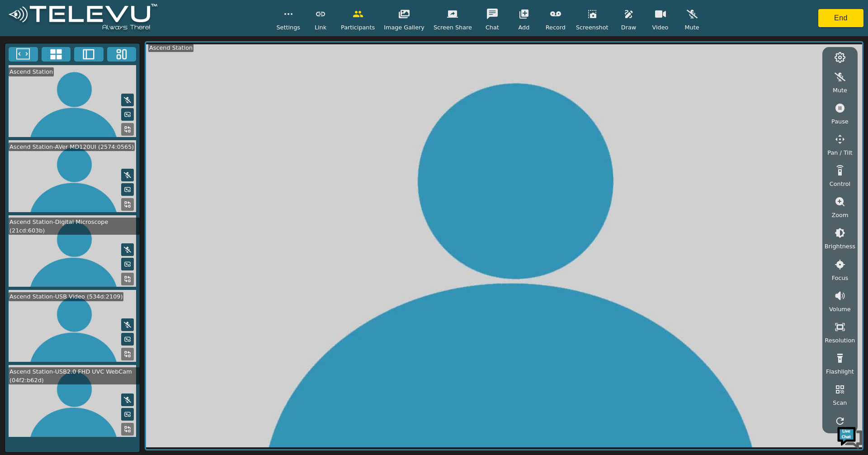 This screenshot has width=868, height=455. What do you see at coordinates (74, 376) in the screenshot?
I see `div: Ascend Station-USB2.0 FHD UVC WebCam (04f2:b62d)` at bounding box center [74, 376].